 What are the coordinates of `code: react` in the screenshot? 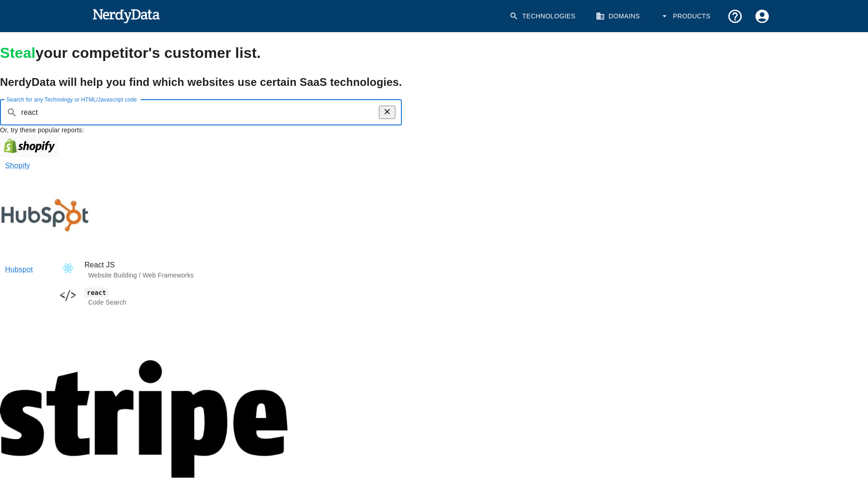 It's located at (96, 292).